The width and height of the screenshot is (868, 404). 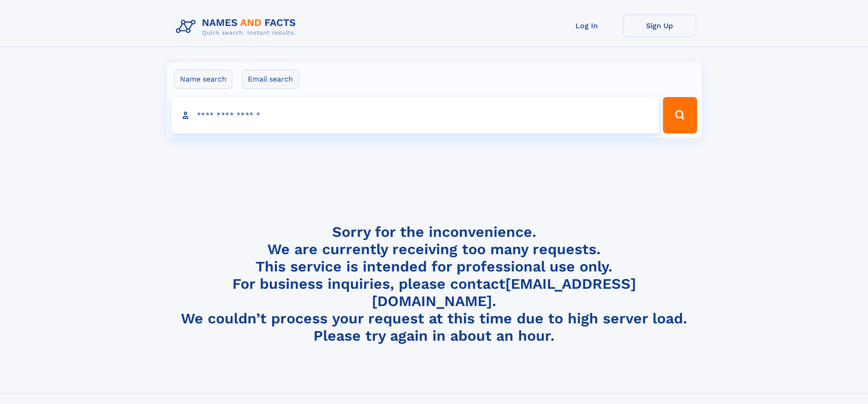 I want to click on img: Logo Names and Facts, so click(x=238, y=27).